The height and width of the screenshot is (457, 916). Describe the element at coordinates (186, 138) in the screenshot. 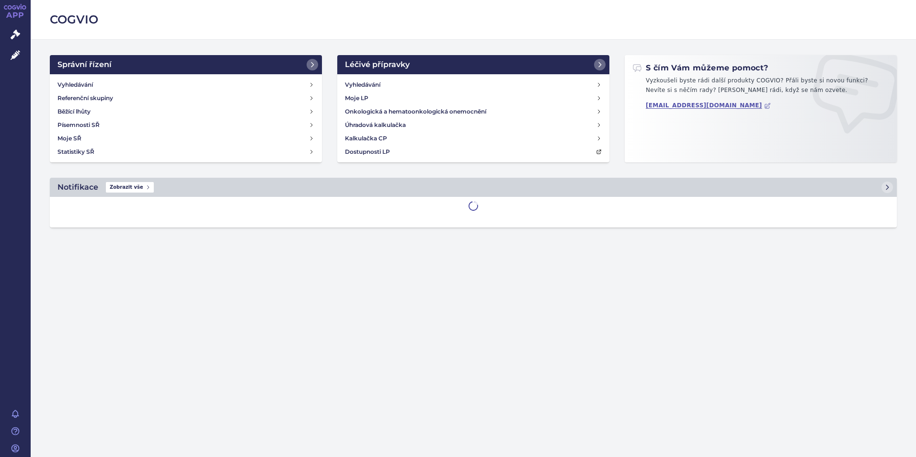

I see `a: Moje SŘ` at that location.